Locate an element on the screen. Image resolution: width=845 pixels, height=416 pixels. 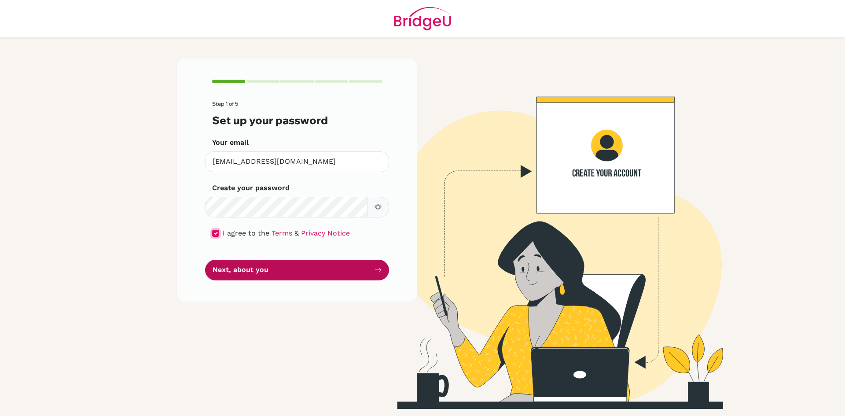
a: Terms is located at coordinates (282, 233).